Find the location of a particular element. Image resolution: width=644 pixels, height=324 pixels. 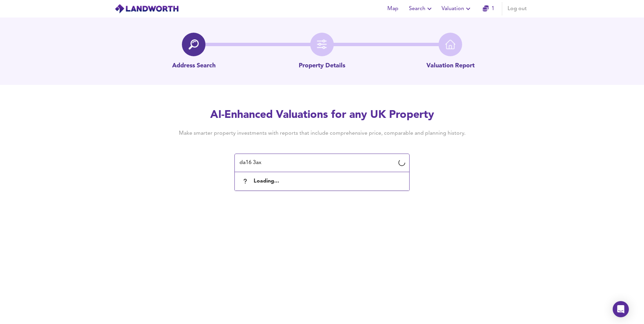

input: Enter a postcode to start... is located at coordinates (317, 163).